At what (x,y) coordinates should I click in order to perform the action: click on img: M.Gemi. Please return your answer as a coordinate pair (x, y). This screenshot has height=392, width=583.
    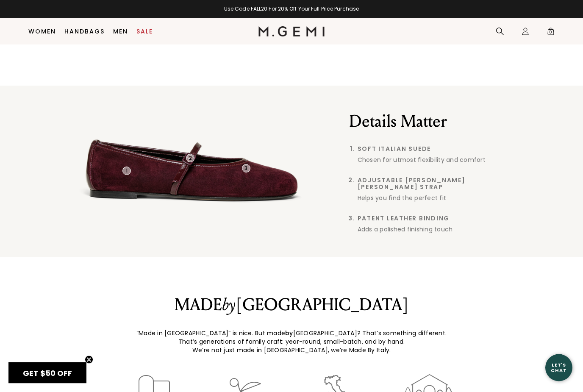
    Looking at the image, I should click on (292, 31).